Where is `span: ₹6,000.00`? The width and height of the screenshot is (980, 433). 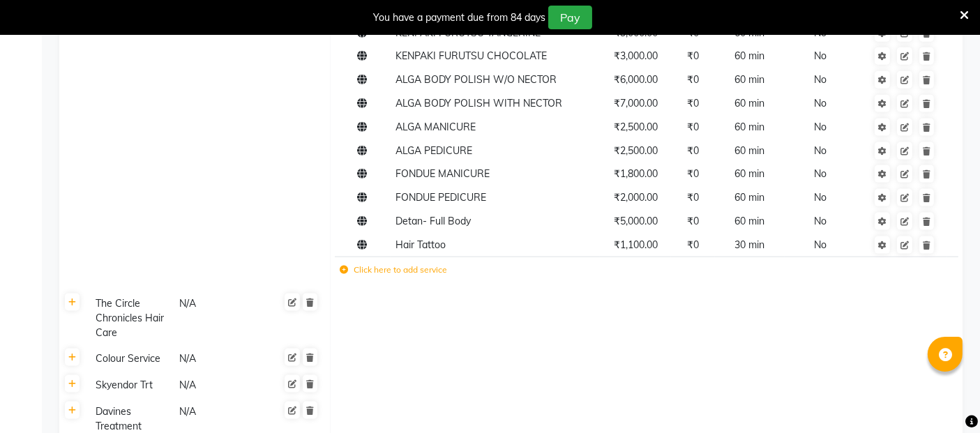
span: ₹6,000.00 is located at coordinates (636, 79).